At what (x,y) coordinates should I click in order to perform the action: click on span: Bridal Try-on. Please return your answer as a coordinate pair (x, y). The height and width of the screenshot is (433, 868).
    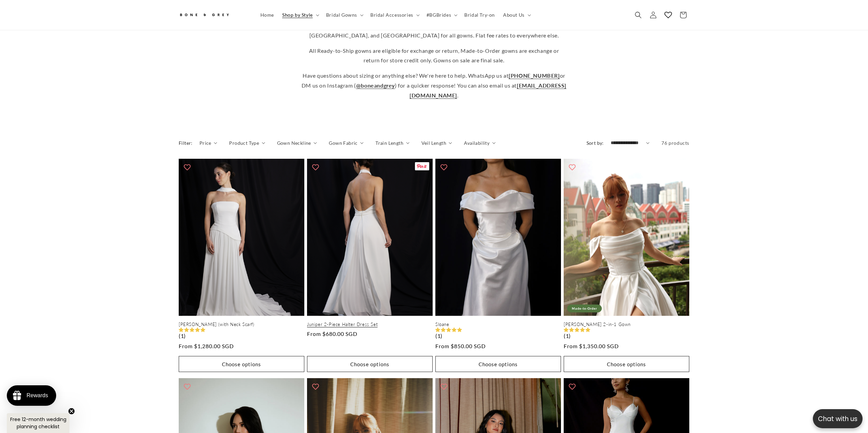
    Looking at the image, I should click on (480, 15).